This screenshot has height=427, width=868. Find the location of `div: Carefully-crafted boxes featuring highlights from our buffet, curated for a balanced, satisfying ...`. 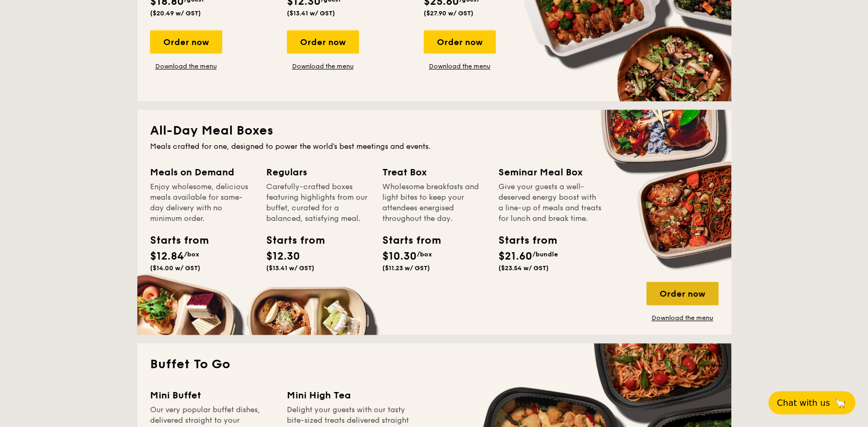

div: Carefully-crafted boxes featuring highlights from our buffet, curated for a balanced, satisfying ... is located at coordinates (318, 203).